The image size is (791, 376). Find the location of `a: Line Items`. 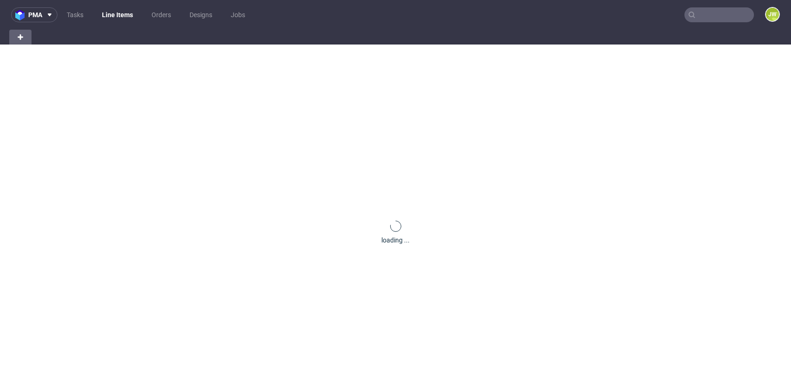

a: Line Items is located at coordinates (117, 15).